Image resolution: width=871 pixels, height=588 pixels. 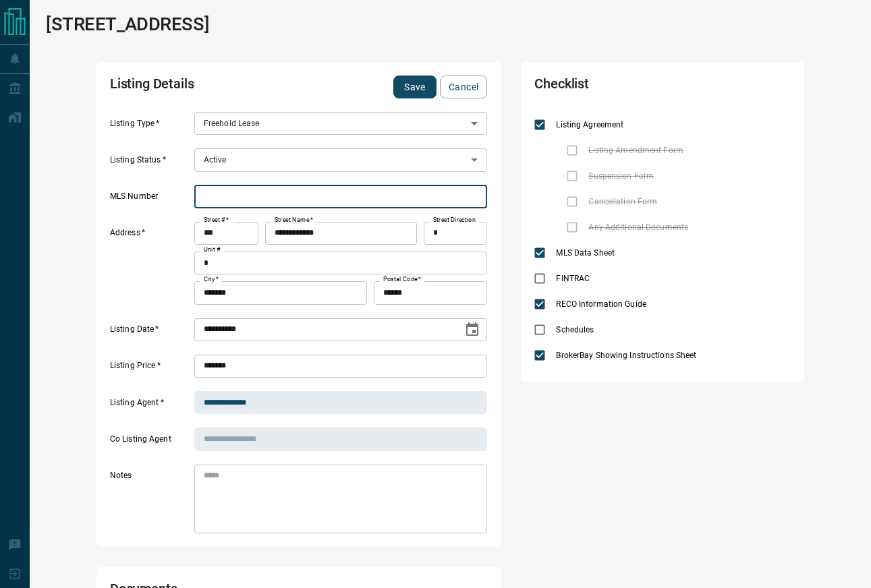 What do you see at coordinates (151, 369) in the screenshot?
I see `label: Listing Price` at bounding box center [151, 369].